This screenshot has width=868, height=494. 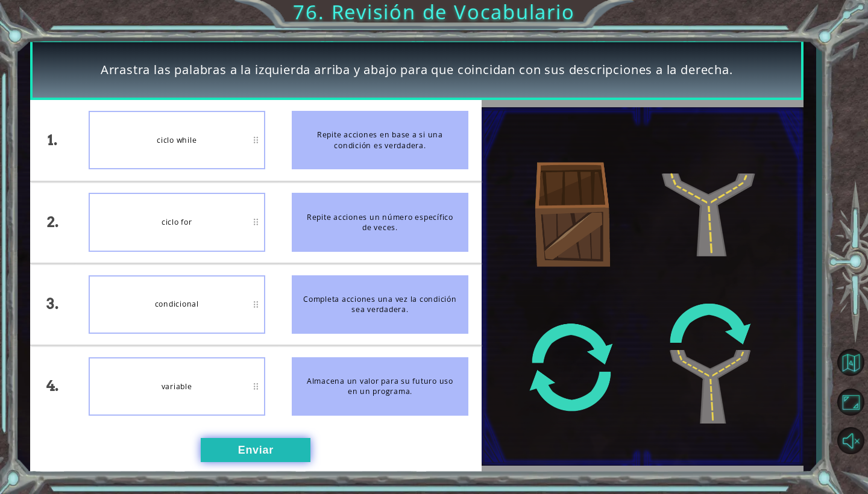 I want to click on button: Volver al mapa, so click(x=851, y=362).